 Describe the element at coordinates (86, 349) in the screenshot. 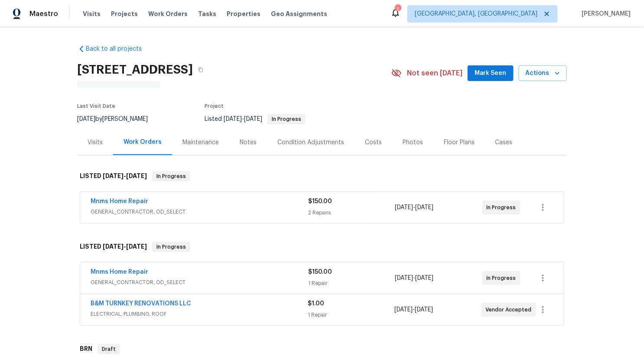

I see `h6: BRN` at that location.